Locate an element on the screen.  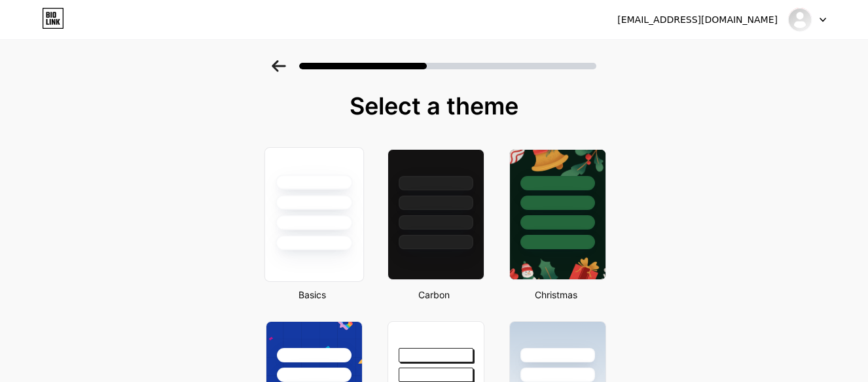
div: Carbon is located at coordinates (434, 294).